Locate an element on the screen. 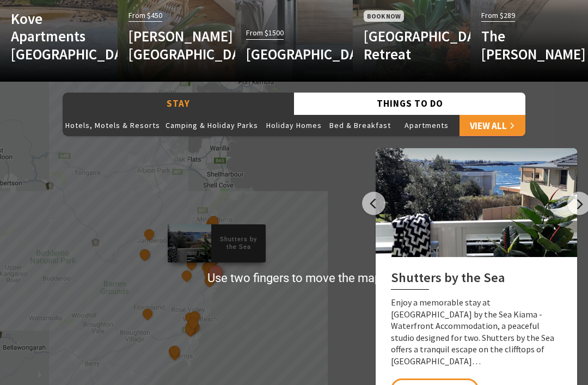 Image resolution: width=588 pixels, height=385 pixels. h2: Shutters by the Sea is located at coordinates (476, 280).